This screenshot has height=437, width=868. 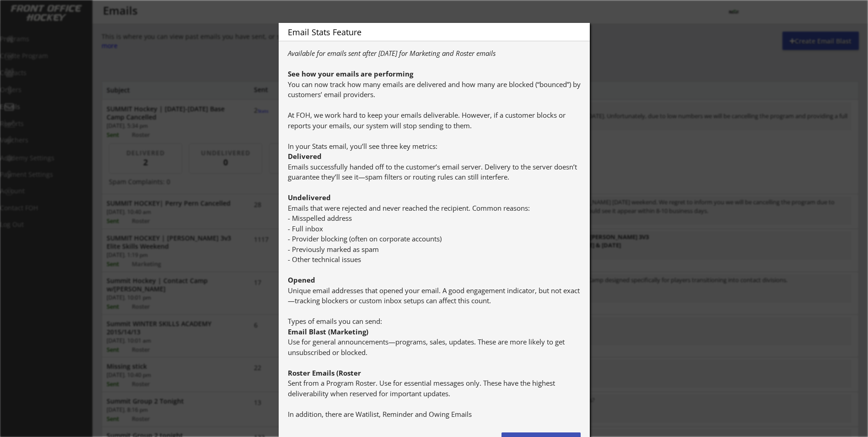 What do you see at coordinates (325, 373) in the screenshot?
I see `strong: Roster Emails (Roster` at bounding box center [325, 373].